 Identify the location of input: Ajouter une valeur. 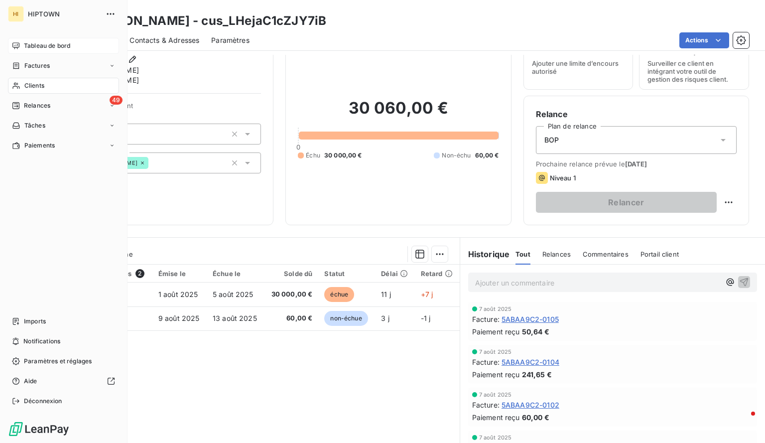
(152, 163).